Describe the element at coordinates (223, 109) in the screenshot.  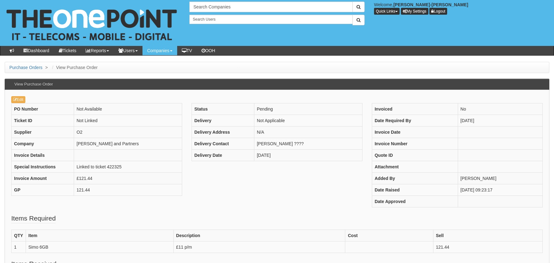
I see `th: Status` at that location.